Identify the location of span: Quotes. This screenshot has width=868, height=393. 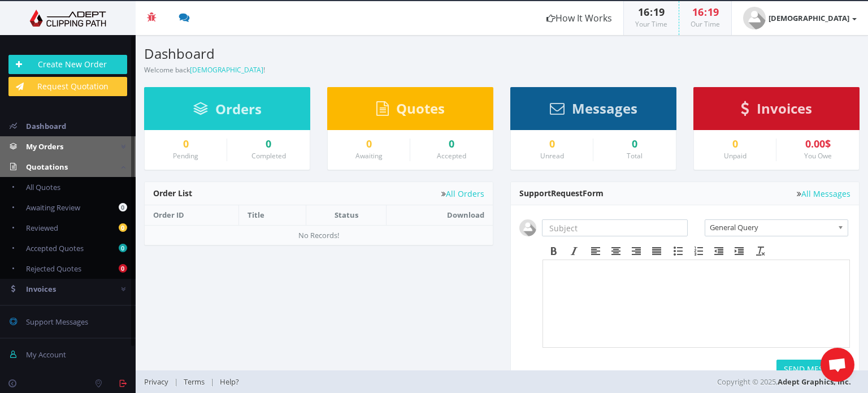
(420, 108).